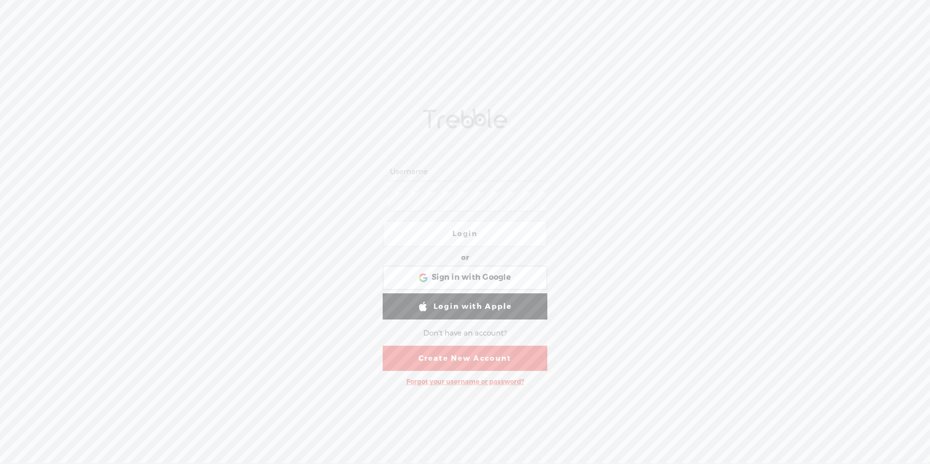 The width and height of the screenshot is (930, 464). I want to click on a: Create New Account, so click(465, 358).